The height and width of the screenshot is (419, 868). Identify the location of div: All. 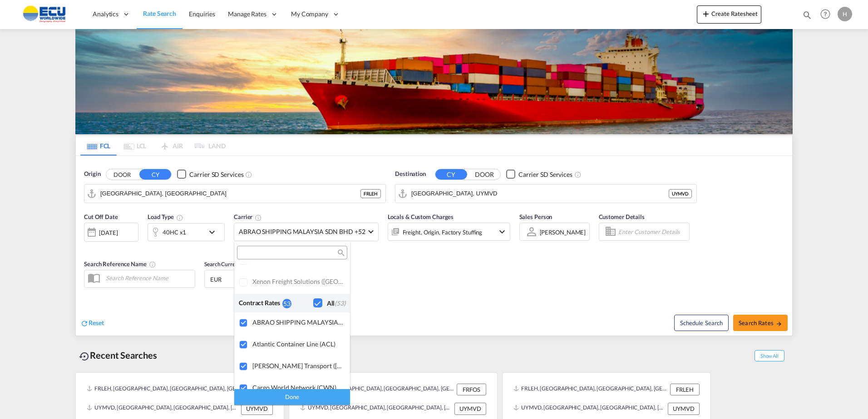
(336, 303).